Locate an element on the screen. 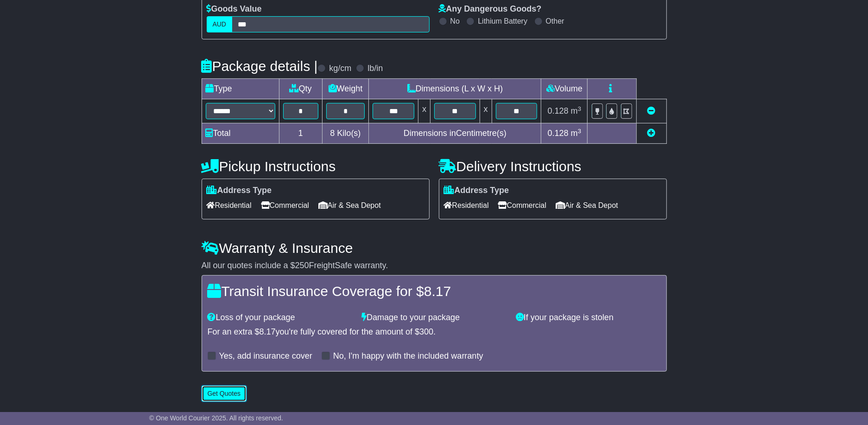  div: For an extra $ you're fully covered for the amount of $ . is located at coordinates (434, 332).